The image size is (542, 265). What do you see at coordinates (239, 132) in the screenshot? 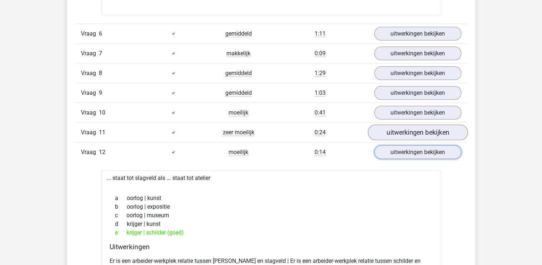
I see `span: zeer moeilijk` at bounding box center [239, 132].